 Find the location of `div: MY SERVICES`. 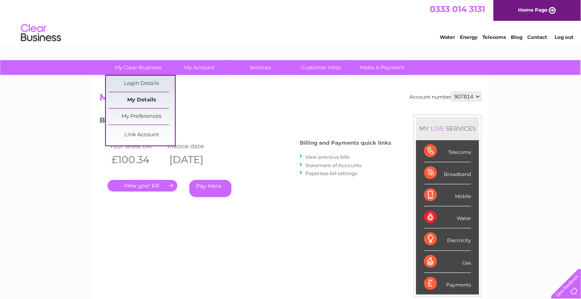

div: MY SERVICES is located at coordinates (447, 128).